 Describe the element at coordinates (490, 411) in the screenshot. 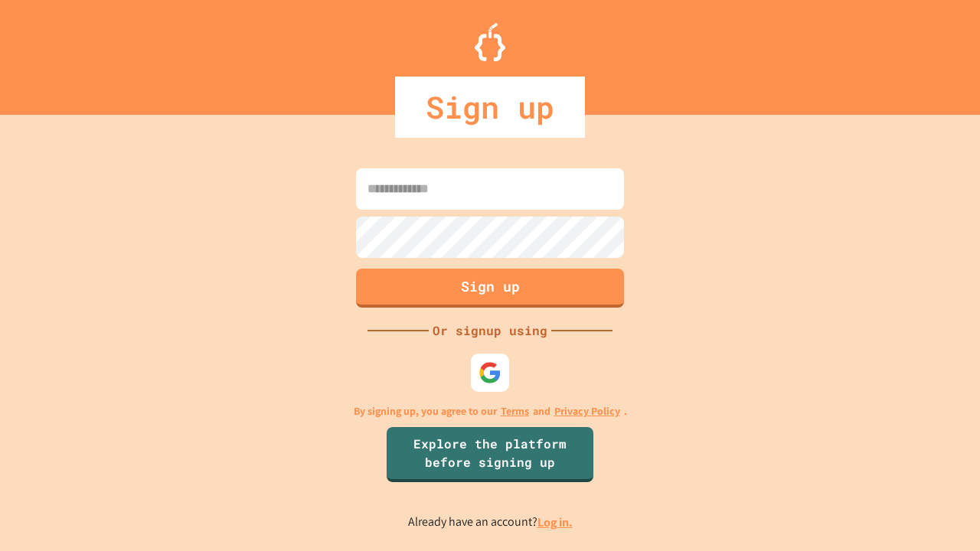

I see `p: By signing up, you agree to our and .` at that location.